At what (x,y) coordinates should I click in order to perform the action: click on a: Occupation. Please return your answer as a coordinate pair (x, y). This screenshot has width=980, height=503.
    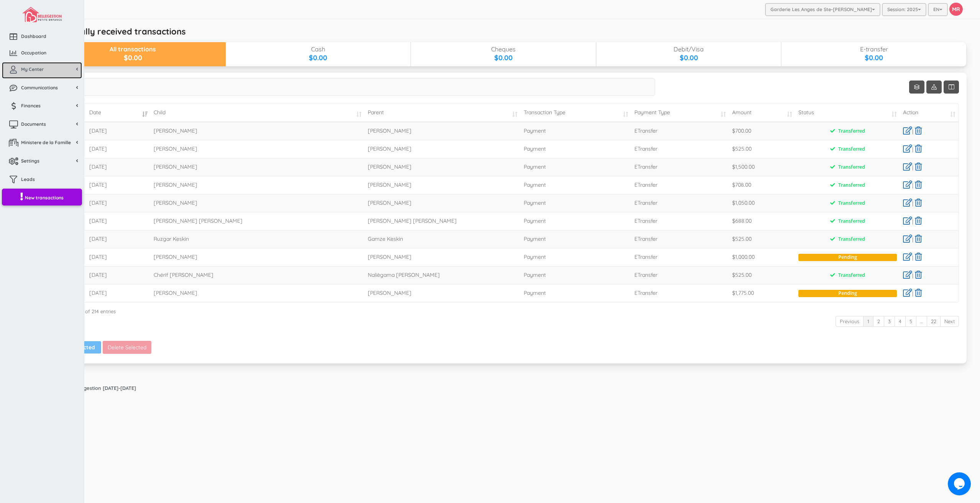
    Looking at the image, I should click on (42, 54).